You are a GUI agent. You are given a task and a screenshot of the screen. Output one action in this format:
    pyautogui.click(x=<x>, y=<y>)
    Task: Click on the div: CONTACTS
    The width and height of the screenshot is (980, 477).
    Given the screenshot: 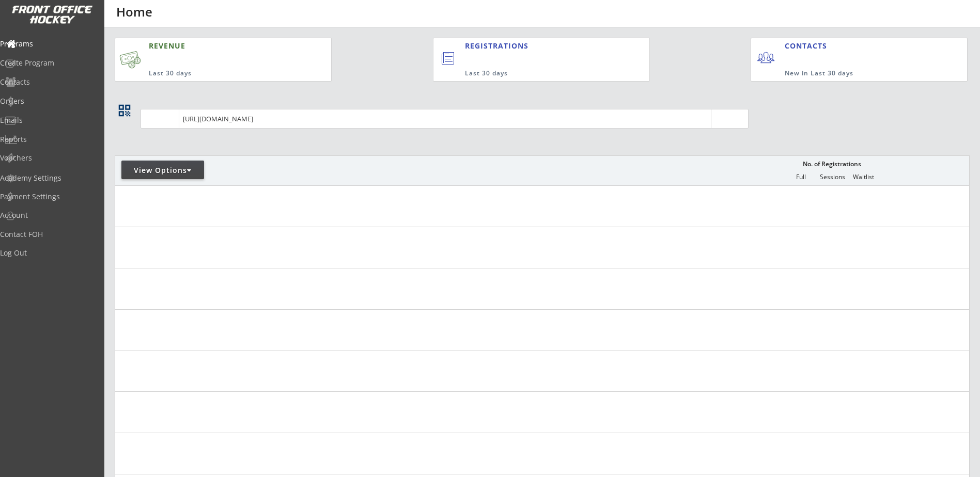 What is the action you would take?
    pyautogui.click(x=808, y=46)
    